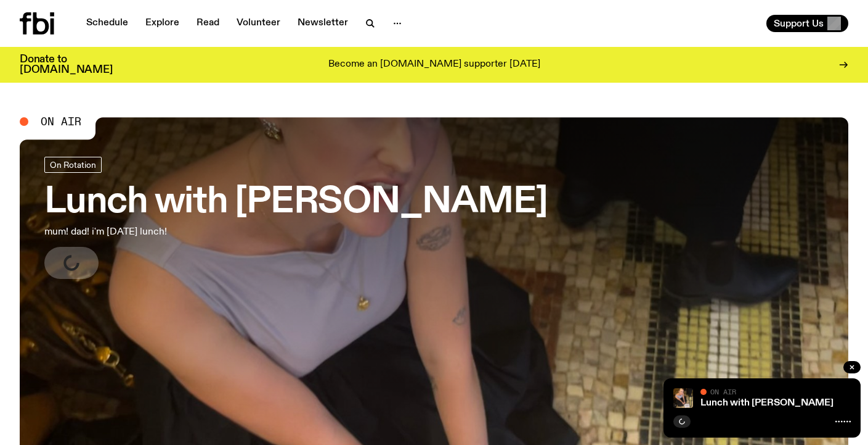 The height and width of the screenshot is (445, 868). I want to click on a: Read, so click(208, 23).